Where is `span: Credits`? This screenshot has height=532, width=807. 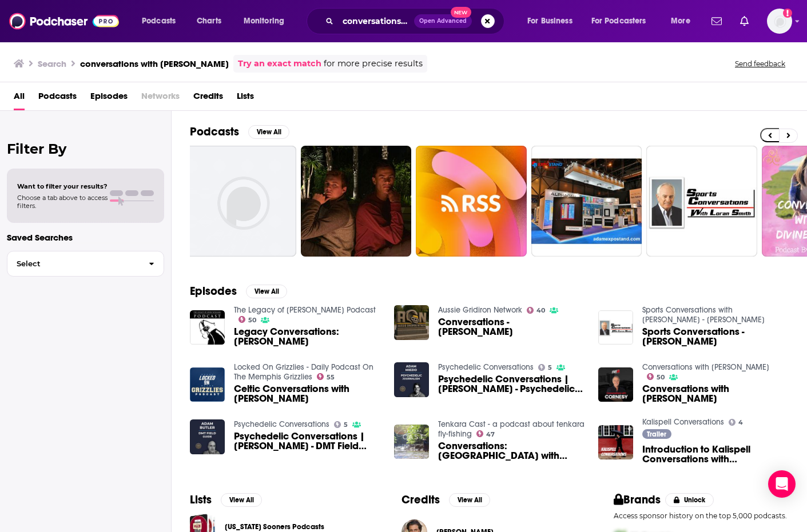
span: Credits is located at coordinates (208, 98).